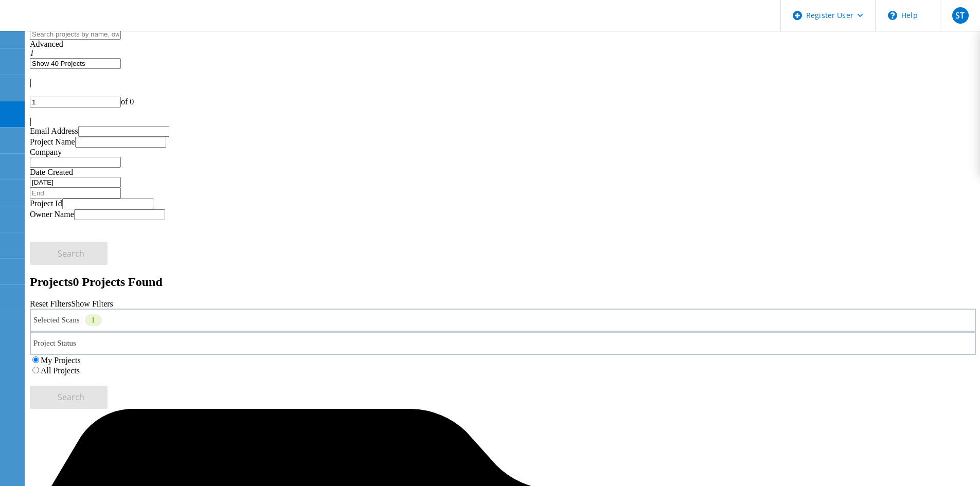 The width and height of the screenshot is (980, 486). I want to click on div: 1, so click(93, 320).